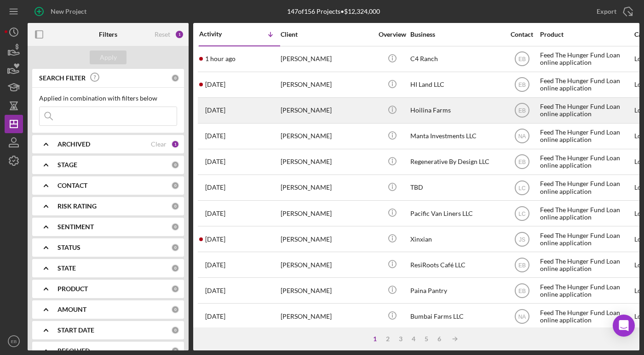  What do you see at coordinates (522, 239) in the screenshot?
I see `text: JS` at bounding box center [522, 239].